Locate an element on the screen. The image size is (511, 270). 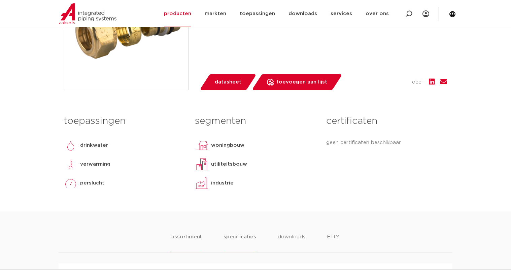
p: geen certificaten beschikbaar is located at coordinates (387, 143).